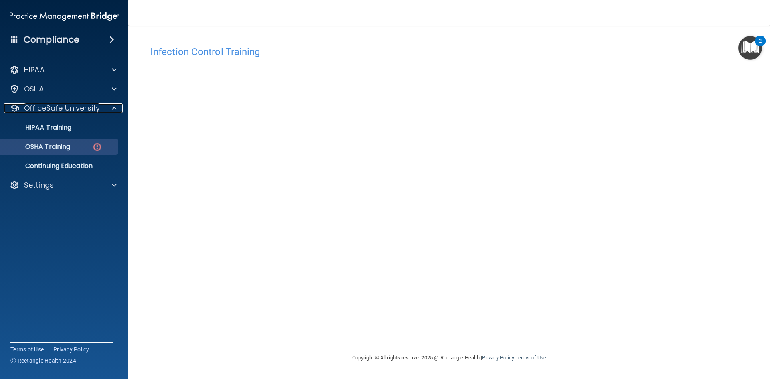  I want to click on p: HIPAA Training, so click(38, 128).